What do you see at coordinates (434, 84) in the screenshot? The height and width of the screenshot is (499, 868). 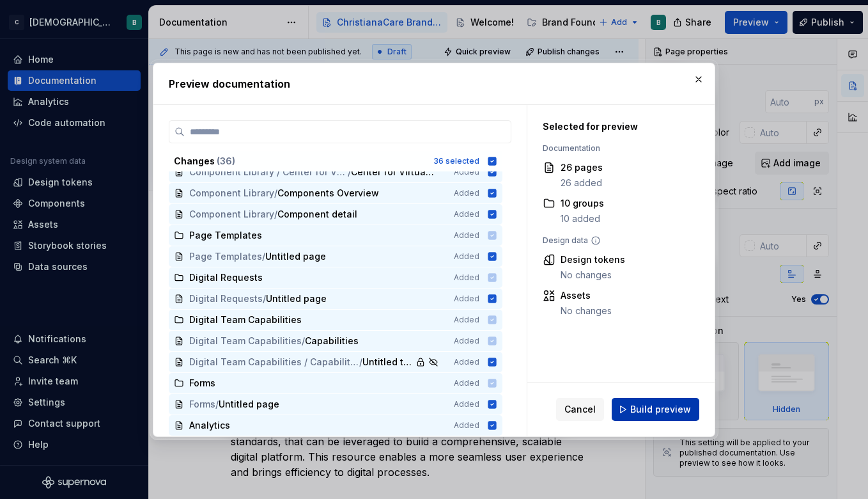 I see `h2: Preview documentation` at bounding box center [434, 84].